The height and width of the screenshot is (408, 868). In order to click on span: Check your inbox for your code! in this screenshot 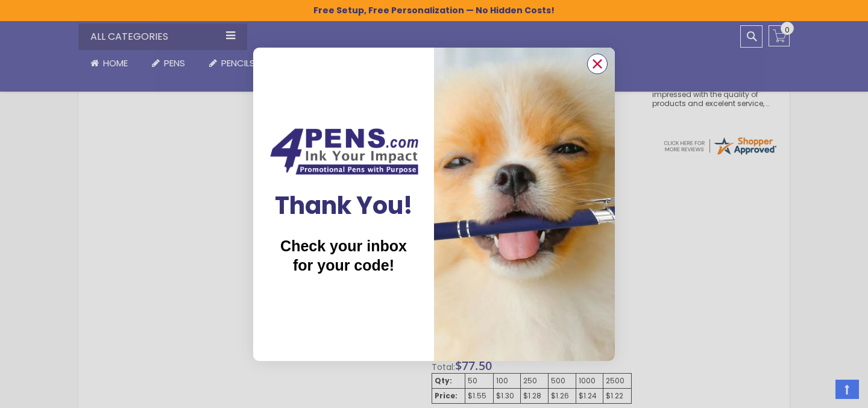, I will do `click(343, 255)`.